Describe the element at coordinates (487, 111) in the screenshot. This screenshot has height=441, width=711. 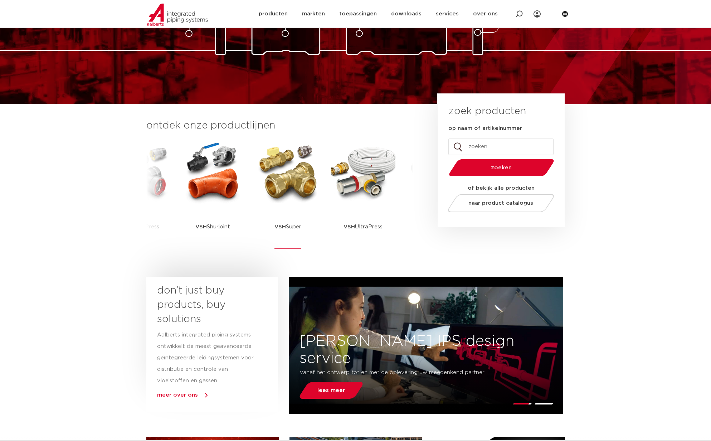
I see `h3: zoek producten` at that location.